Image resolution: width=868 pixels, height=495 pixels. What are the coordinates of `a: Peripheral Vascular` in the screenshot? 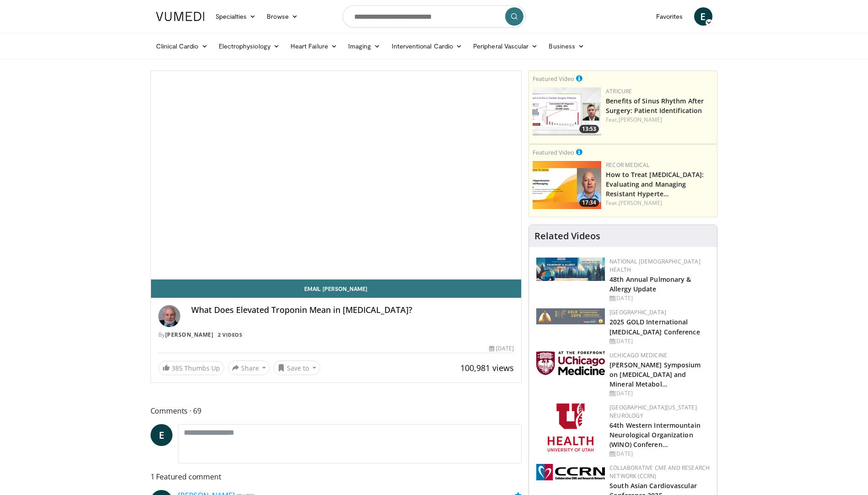 It's located at (505, 46).